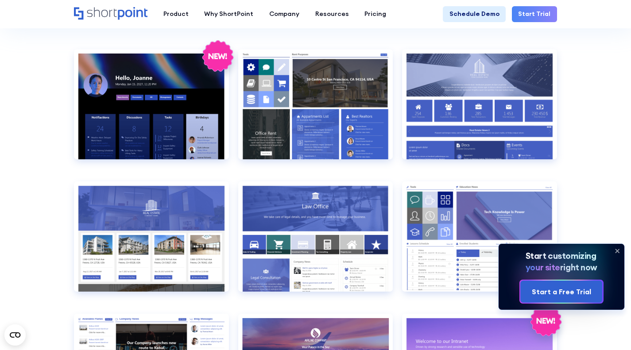  I want to click on a: Communication, so click(151, 111).